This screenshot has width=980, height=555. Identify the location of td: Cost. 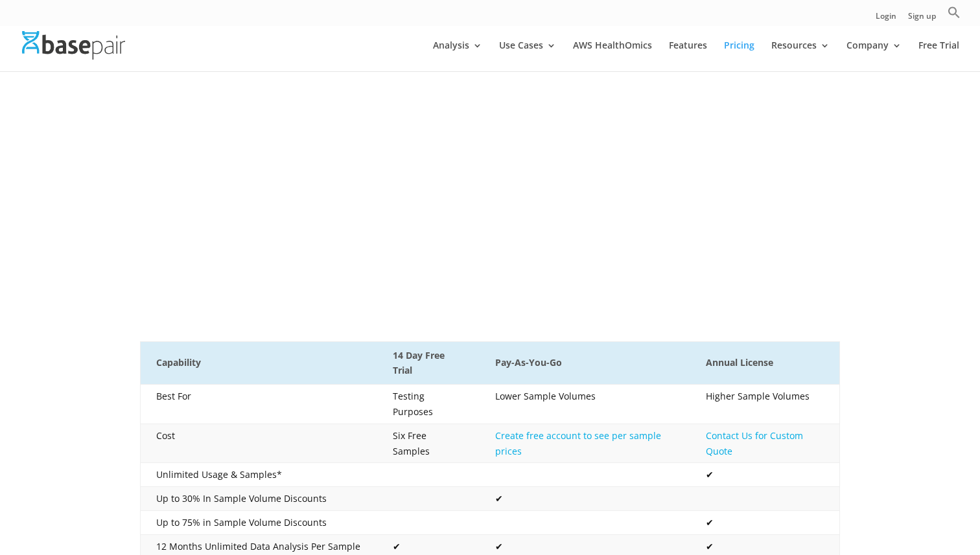
(259, 443).